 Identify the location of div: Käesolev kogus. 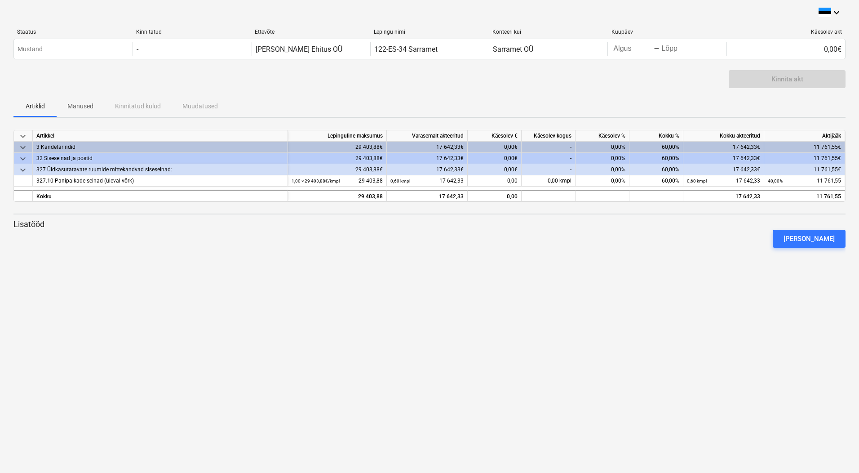
(549, 136).